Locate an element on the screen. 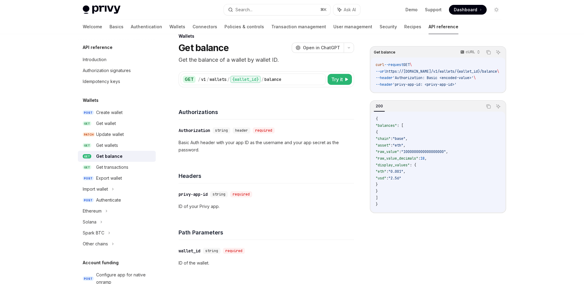  a: POSTCreate wallet is located at coordinates (117, 113).